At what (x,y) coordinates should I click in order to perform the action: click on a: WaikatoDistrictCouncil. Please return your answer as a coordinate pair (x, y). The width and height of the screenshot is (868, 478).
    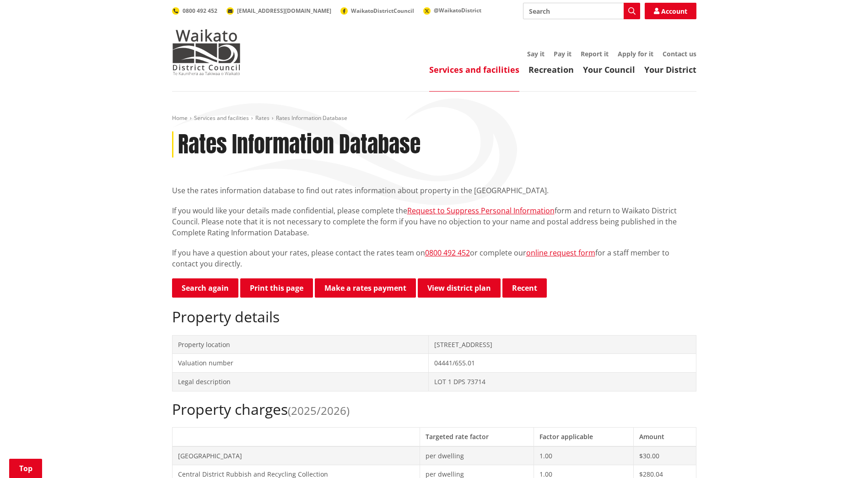
    Looking at the image, I should click on (377, 10).